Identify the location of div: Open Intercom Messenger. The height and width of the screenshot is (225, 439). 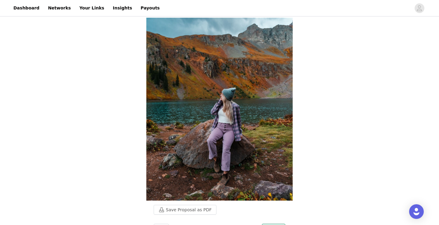
(417, 212).